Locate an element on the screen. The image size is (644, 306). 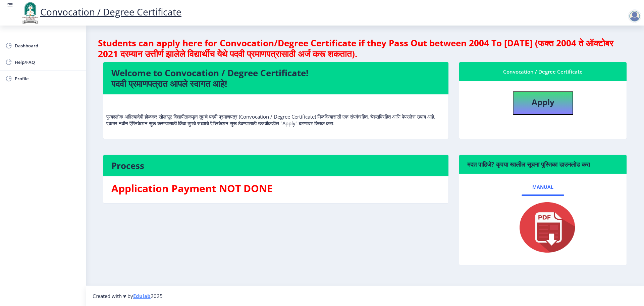
h6: मदत पाहिजे? कृपया खालील सूचना पुस्तिका डाउनलोड करा is located at coordinates (543, 164).